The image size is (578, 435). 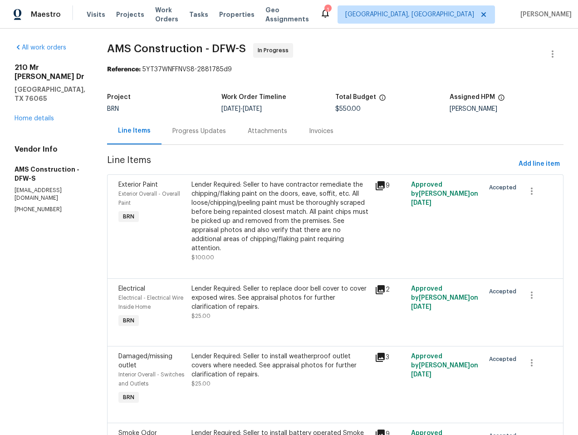 I want to click on div: 2, so click(x=390, y=290).